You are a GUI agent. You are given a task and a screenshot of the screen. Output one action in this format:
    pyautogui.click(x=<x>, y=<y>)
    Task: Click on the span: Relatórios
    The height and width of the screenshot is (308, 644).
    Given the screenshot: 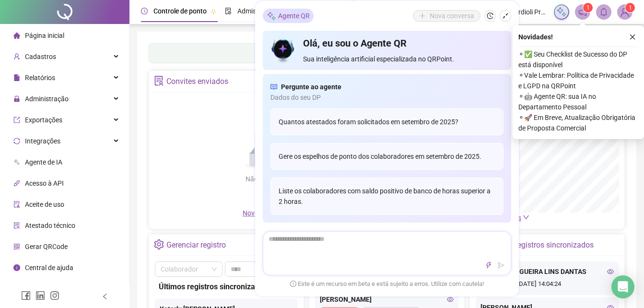 What is the action you would take?
    pyautogui.click(x=40, y=78)
    